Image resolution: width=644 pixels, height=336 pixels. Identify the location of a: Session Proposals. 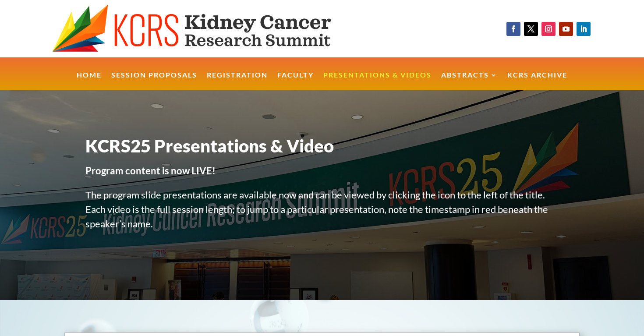
(154, 81).